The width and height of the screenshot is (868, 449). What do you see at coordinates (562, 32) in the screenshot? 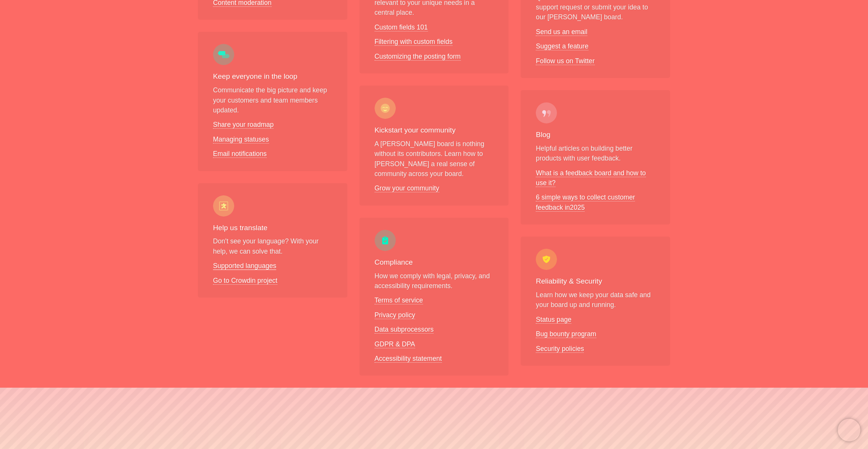
I see `a: Send us an email` at bounding box center [562, 32].